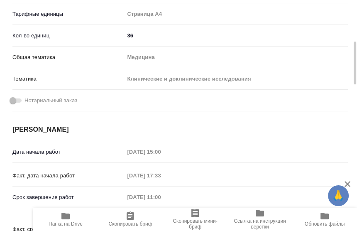  Describe the element at coordinates (66, 219) in the screenshot. I see `button: Папка на Drive` at that location.